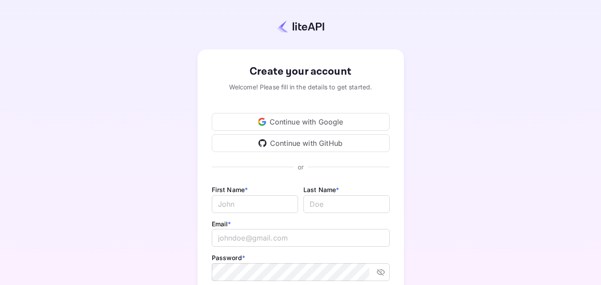 This screenshot has width=601, height=285. Describe the element at coordinates (301, 26) in the screenshot. I see `img: liteapi` at that location.